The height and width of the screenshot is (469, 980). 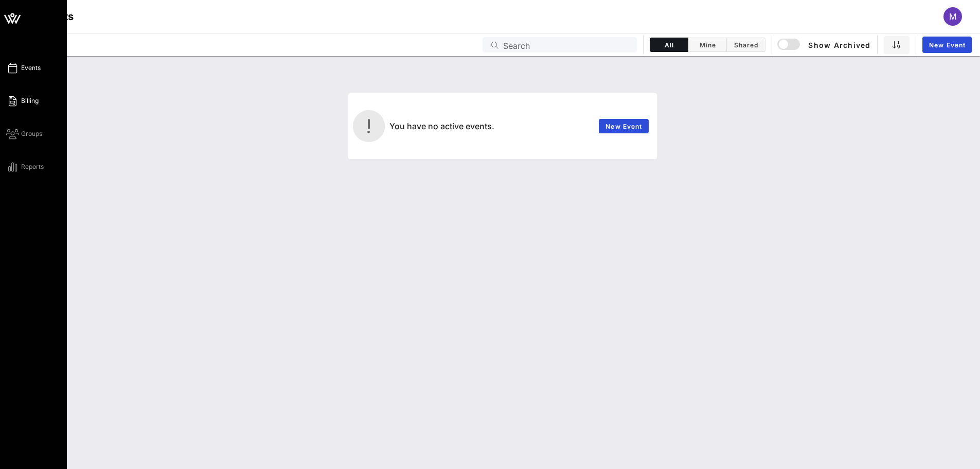 What do you see at coordinates (825, 45) in the screenshot?
I see `span: Show Archived` at bounding box center [825, 45].